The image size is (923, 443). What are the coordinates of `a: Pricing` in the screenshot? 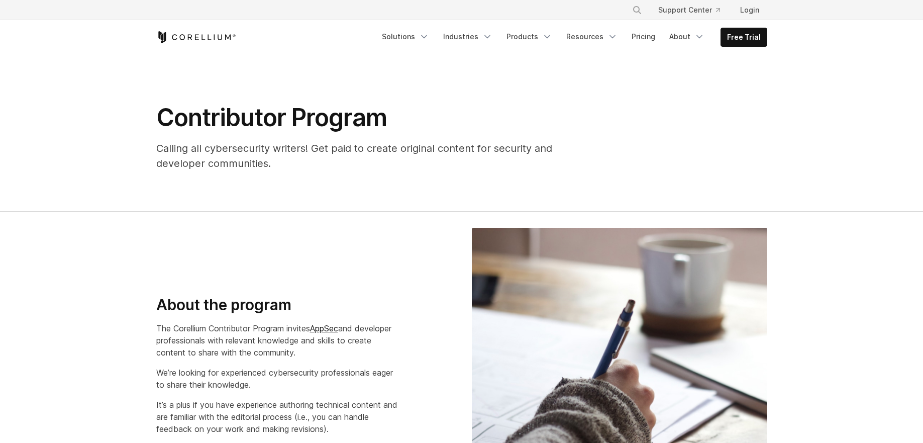 It's located at (643, 37).